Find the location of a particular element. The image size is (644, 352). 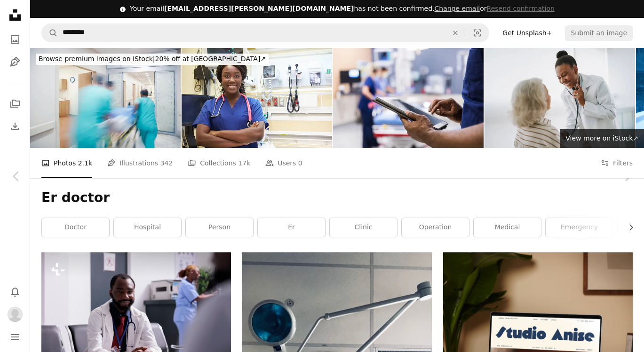

span: 0 is located at coordinates (300, 163).